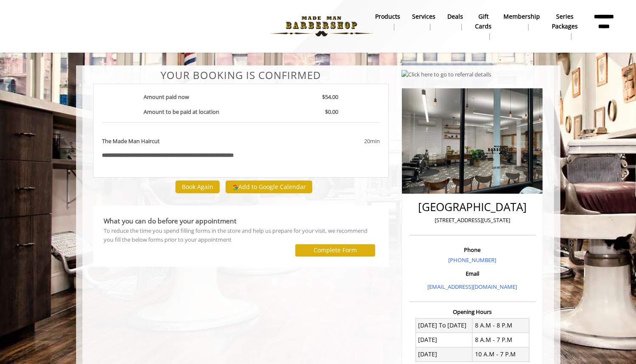 The height and width of the screenshot is (364, 636). I want to click on td: 10 A.M - 7 P.M, so click(501, 354).